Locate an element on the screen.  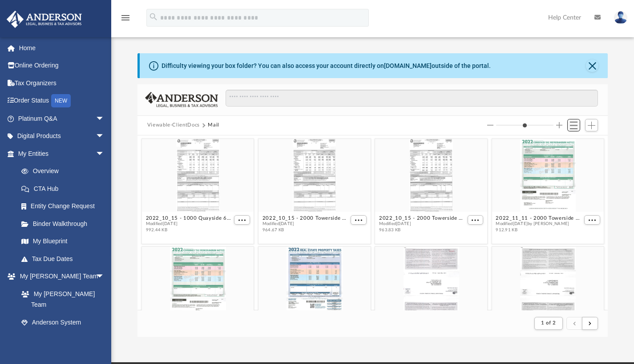
a: menu is located at coordinates (125, 20).